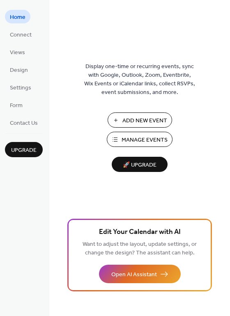 This screenshot has height=316, width=230. Describe the element at coordinates (18, 16) in the screenshot. I see `a: Home` at that location.